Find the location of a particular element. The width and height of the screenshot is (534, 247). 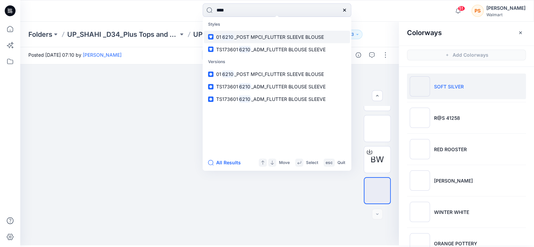

p: Styles is located at coordinates (277, 24).